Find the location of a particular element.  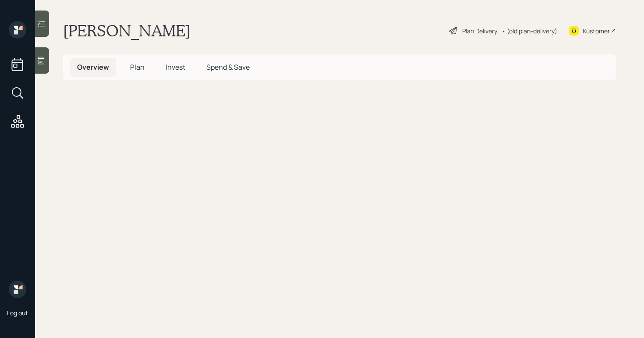

span: Overview is located at coordinates (93, 67).